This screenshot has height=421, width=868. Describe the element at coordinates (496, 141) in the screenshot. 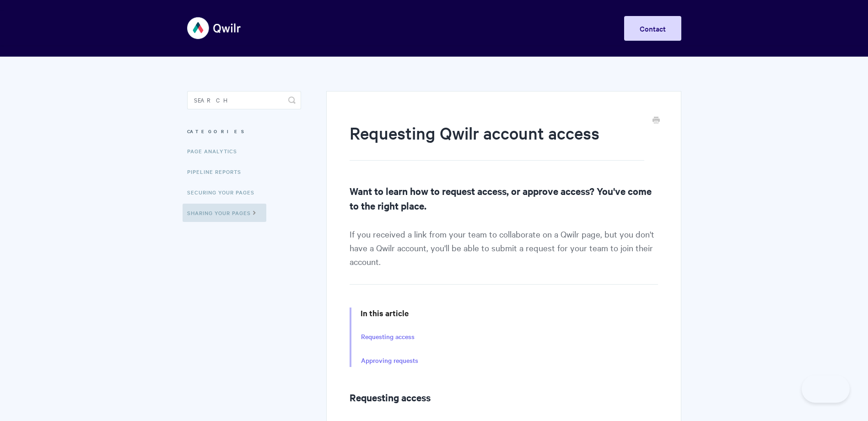

I see `h1: Requesting Qwilr account access` at that location.